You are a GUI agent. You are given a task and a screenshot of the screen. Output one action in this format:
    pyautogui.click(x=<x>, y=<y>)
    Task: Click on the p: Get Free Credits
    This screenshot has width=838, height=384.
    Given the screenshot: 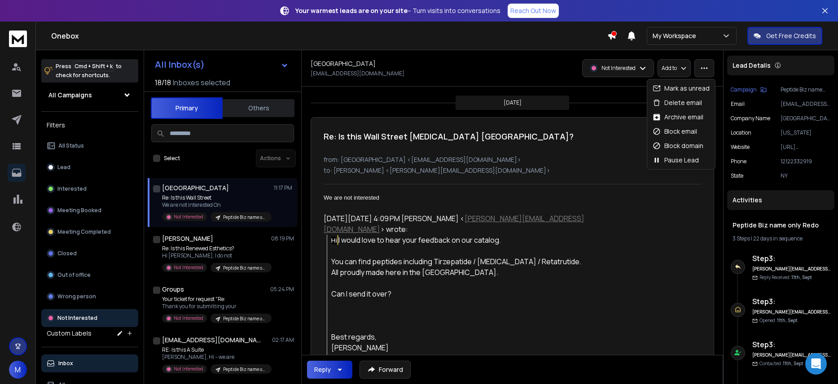 What is the action you would take?
    pyautogui.click(x=791, y=36)
    